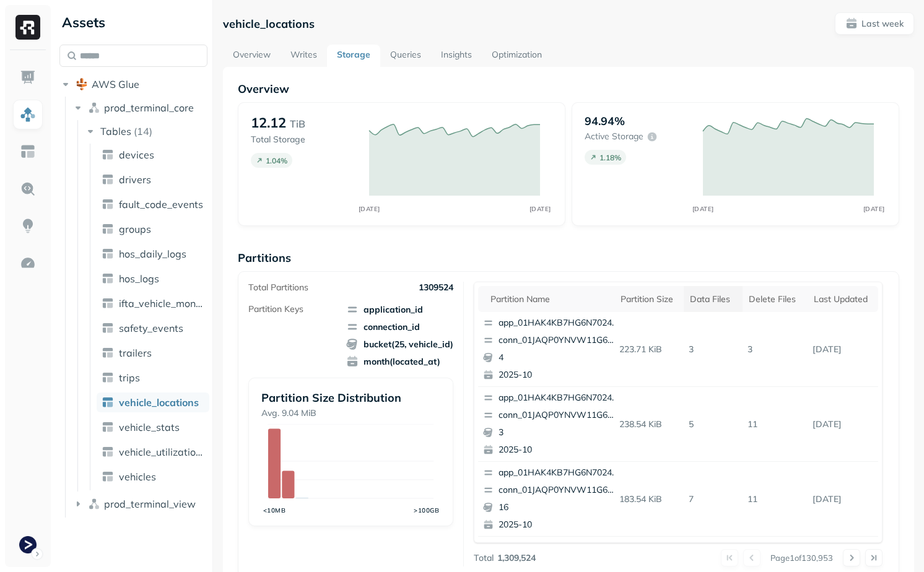  Describe the element at coordinates (484, 558) in the screenshot. I see `p: Total` at that location.